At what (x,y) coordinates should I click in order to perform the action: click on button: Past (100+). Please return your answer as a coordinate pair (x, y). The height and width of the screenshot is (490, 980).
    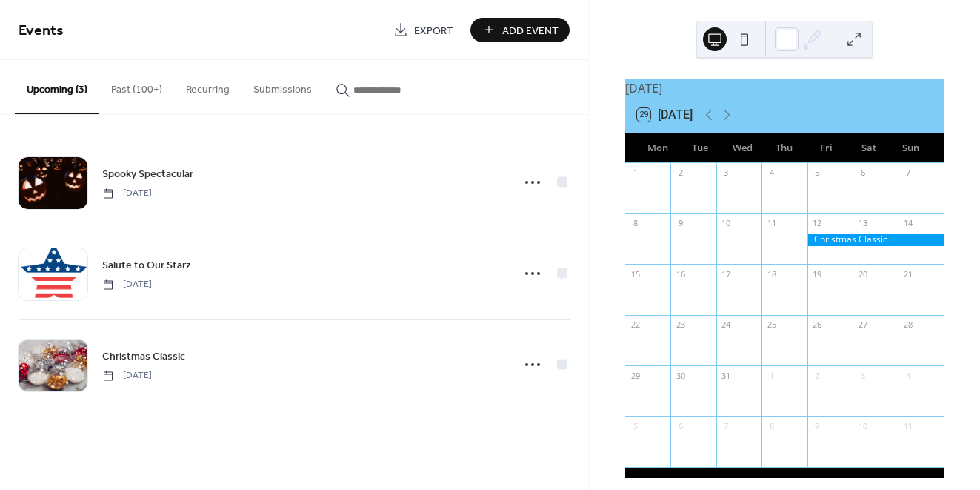
    Looking at the image, I should click on (136, 86).